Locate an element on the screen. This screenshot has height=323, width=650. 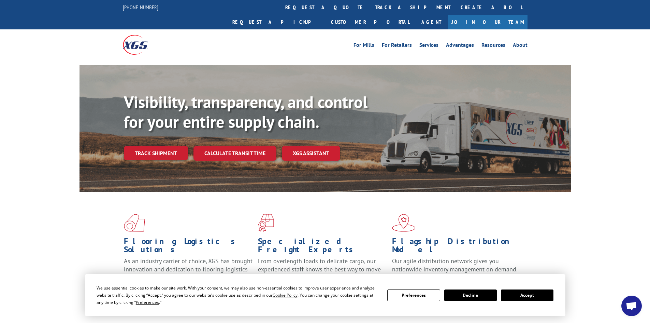
h1: Flagship Distribution Model is located at coordinates (457, 247).